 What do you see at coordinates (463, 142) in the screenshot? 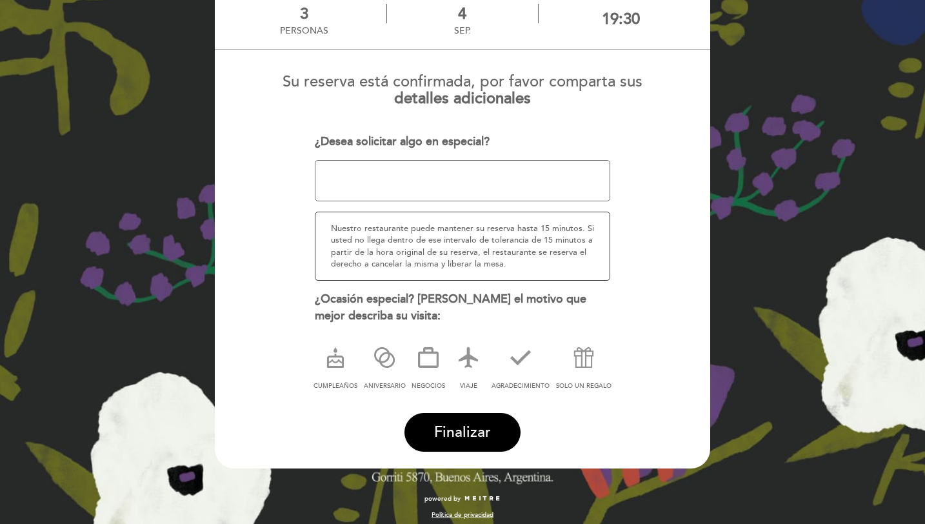
I see `div: ¿Desea solicitar algo en especial?` at bounding box center [463, 142].